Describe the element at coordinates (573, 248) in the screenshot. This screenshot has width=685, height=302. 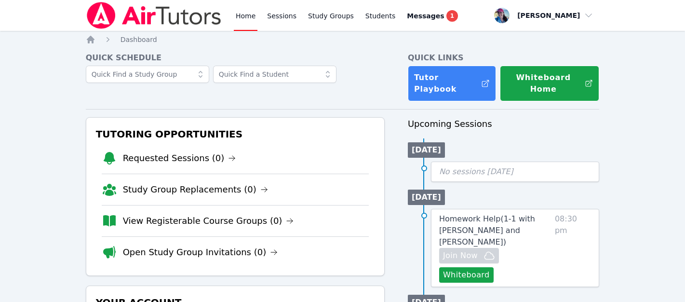
I see `span: 08:30 pm` at that location.